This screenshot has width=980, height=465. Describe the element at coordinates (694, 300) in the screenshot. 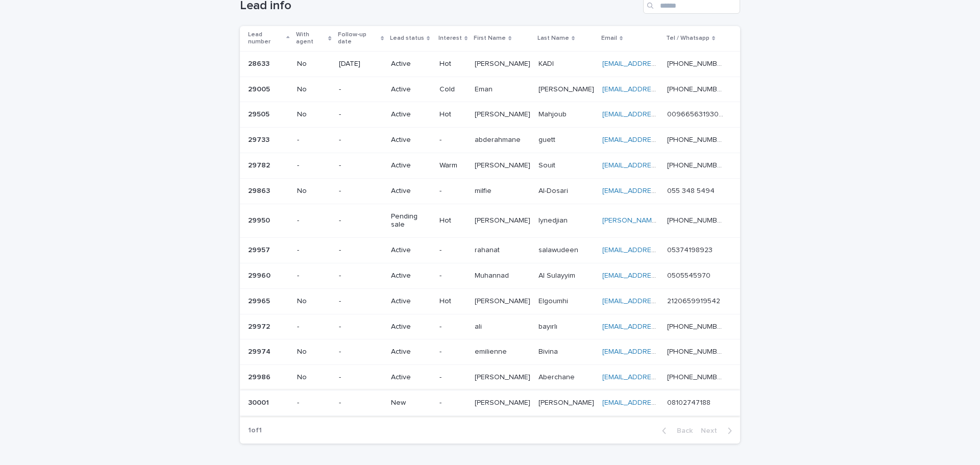

I see `p: 2120659919542` at that location.